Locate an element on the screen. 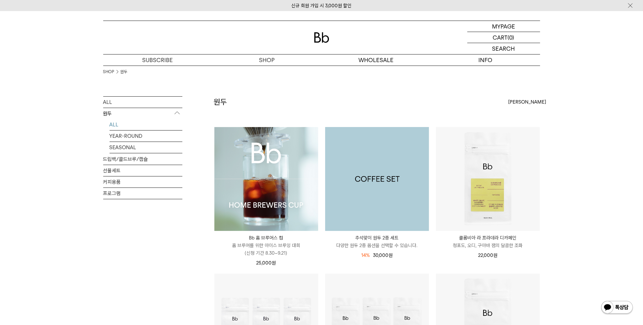 The image size is (643, 325). p: 추석맞이 원두 2종 세트 is located at coordinates (377, 238).